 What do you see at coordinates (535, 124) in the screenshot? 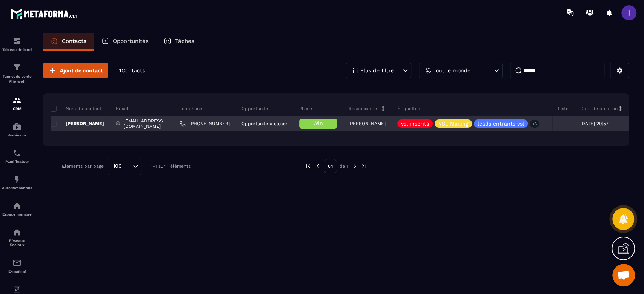
I see `p: +6` at bounding box center [535, 124].